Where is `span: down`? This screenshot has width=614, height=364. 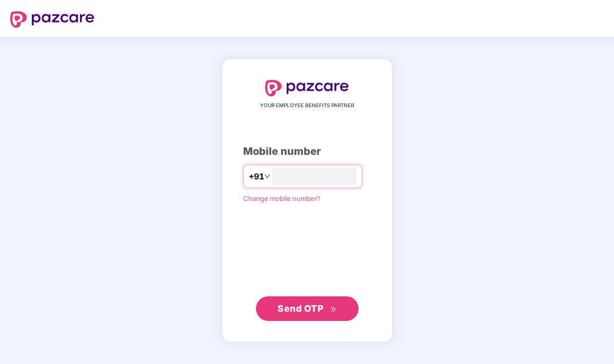 span: down is located at coordinates (267, 177).